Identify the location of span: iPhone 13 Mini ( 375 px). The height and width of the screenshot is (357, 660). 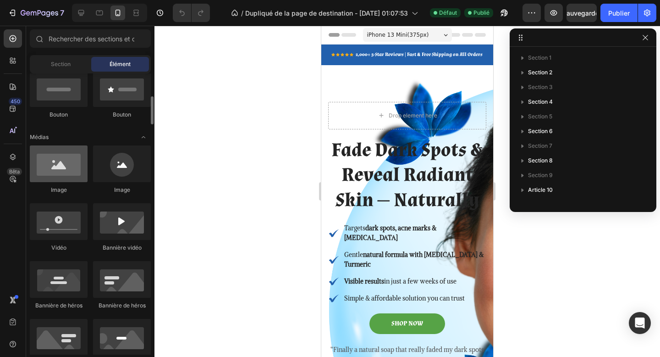
(77, 9).